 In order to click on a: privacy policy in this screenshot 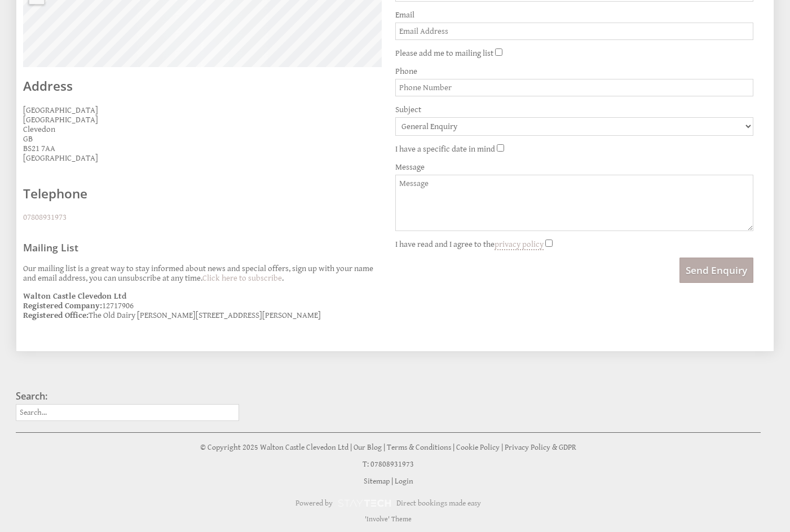, I will do `click(519, 244)`.